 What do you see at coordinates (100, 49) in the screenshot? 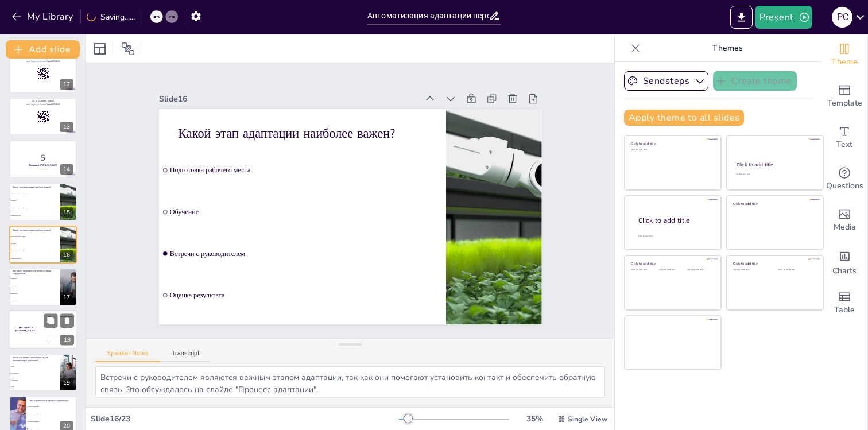
I see `div: Layout` at bounding box center [100, 49].